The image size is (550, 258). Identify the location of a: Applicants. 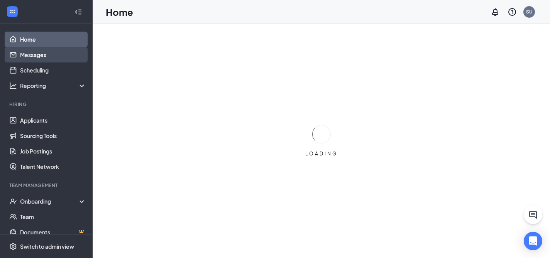
(53, 120).